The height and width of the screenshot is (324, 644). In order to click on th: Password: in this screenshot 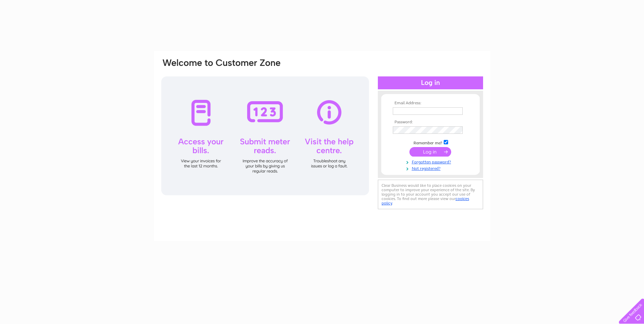, I will do `click(430, 122)`.